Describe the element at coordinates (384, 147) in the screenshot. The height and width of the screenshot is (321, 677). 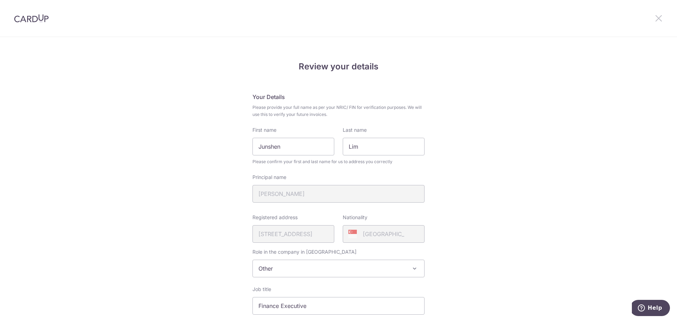
I see `input: Last name` at that location.